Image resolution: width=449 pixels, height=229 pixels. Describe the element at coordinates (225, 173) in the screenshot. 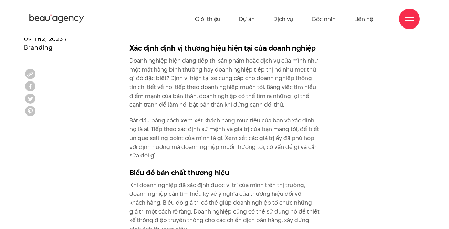

I see `h3: Biểu đồ bản chất thương hiệu` at that location.